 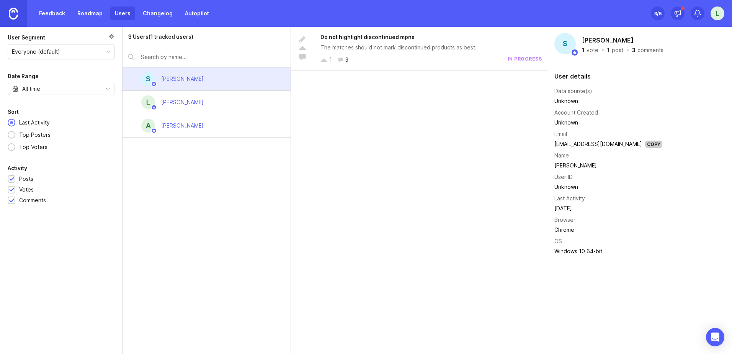 What do you see at coordinates (658, 13) in the screenshot?
I see `button: 3/5` at bounding box center [658, 13].